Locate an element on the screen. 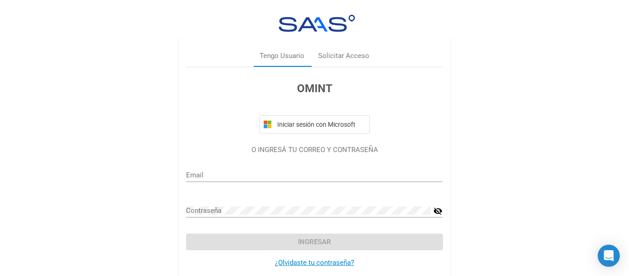 This screenshot has height=276, width=629. span: Iniciar sesión con Microsoft is located at coordinates (321, 124).